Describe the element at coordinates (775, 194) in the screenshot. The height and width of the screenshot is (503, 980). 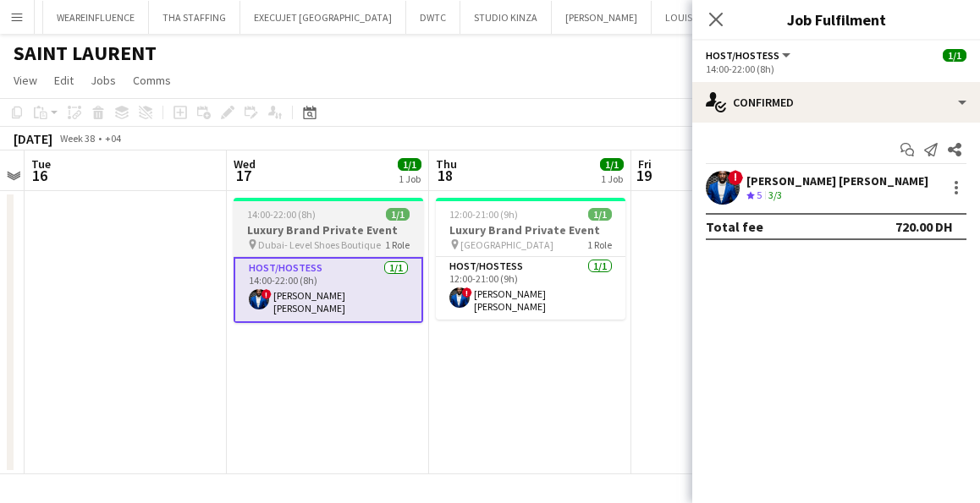
I see `app-skills-label: 3/3` at that location.